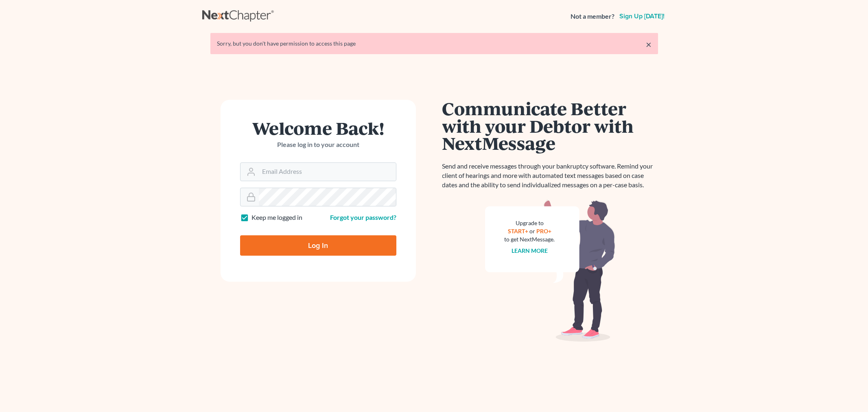 The width and height of the screenshot is (868, 412). What do you see at coordinates (434, 44) in the screenshot?
I see `div: Sorry, but you don't have permission to access this page` at bounding box center [434, 44].